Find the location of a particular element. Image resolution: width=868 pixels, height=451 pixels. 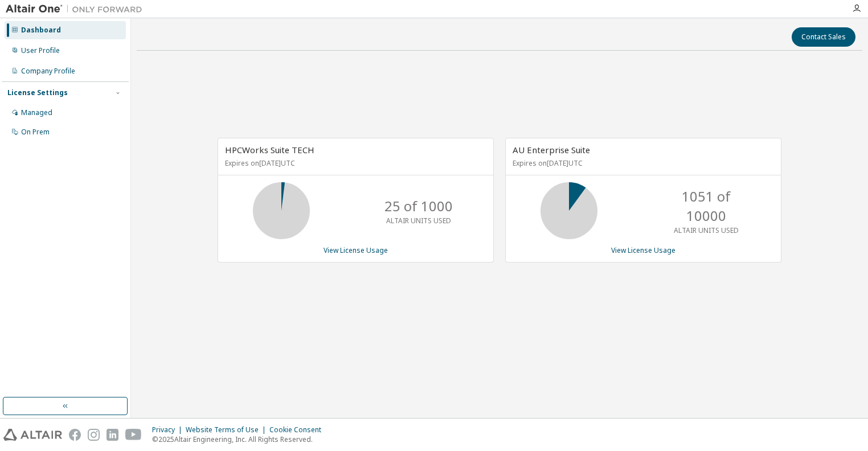

button: Contact Sales is located at coordinates (824, 37).